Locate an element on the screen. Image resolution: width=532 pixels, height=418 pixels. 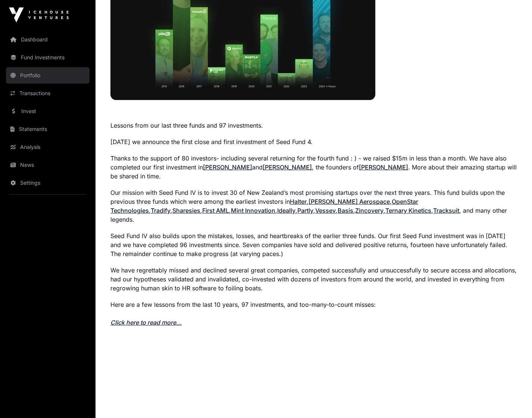
a: Tradify is located at coordinates (160, 210).